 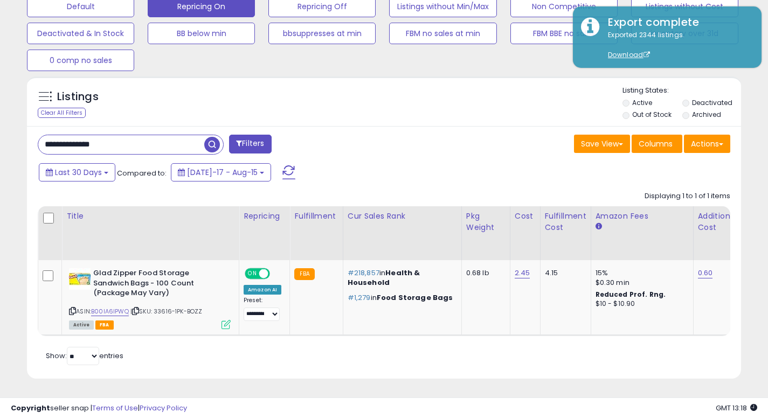 I want to click on a: Download, so click(x=629, y=54).